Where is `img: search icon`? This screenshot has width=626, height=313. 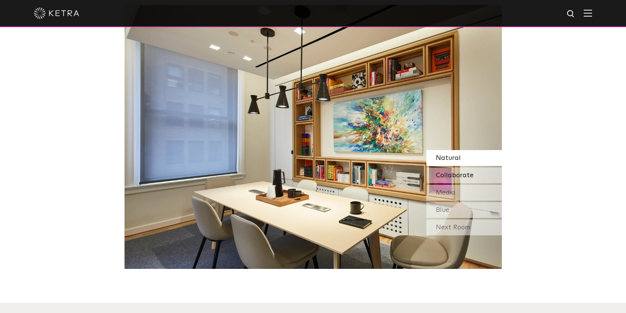
img: search icon is located at coordinates (571, 14).